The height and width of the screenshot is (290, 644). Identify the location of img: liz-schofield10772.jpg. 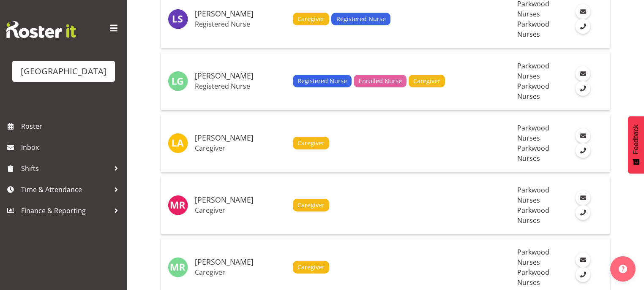
(178, 19).